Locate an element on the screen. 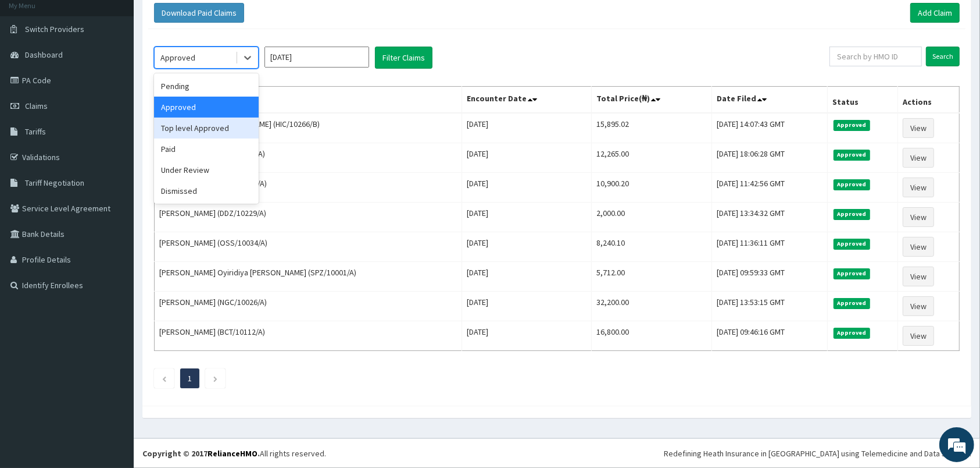 This screenshot has height=468, width=980. span: Claims is located at coordinates (36, 106).